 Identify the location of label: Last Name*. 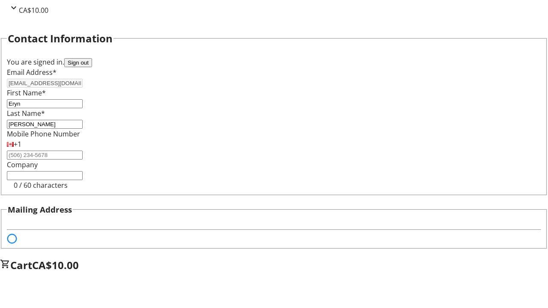
(26, 113).